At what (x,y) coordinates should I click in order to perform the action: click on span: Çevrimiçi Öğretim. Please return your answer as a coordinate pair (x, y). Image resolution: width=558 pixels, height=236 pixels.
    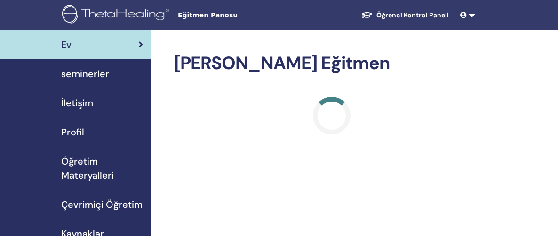
    Looking at the image, I should click on (102, 205).